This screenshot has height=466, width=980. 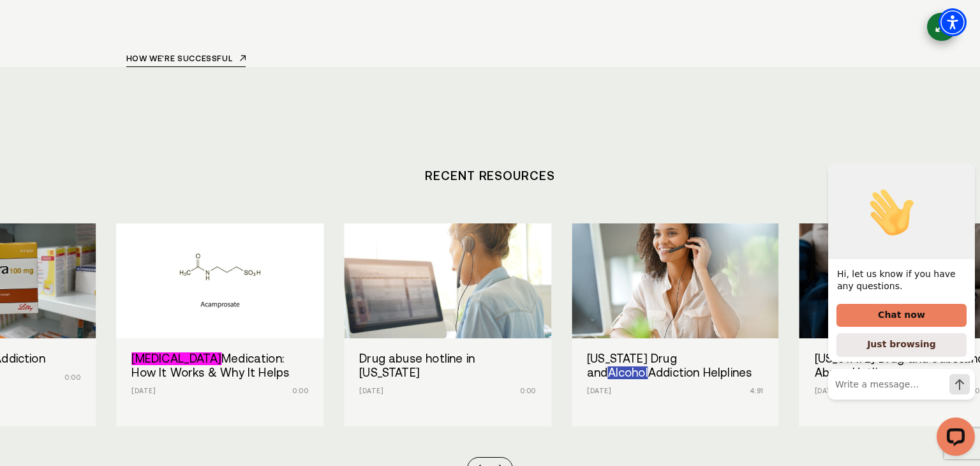 What do you see at coordinates (952, 22) in the screenshot?
I see `div: Accessibility Menu` at bounding box center [952, 22].